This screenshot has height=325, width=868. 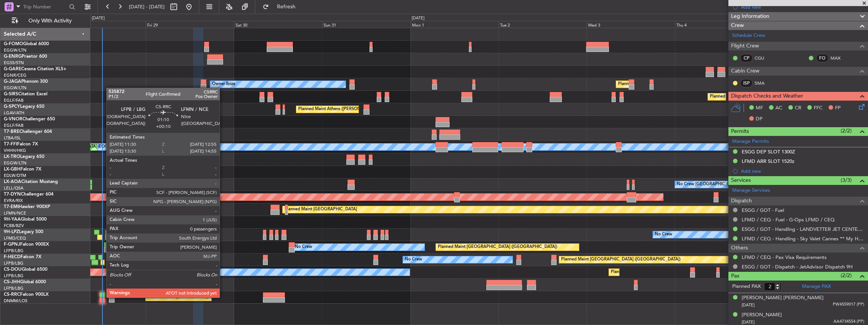 What do you see at coordinates (12, 283) in the screenshot?
I see `span: CS-JHH` at bounding box center [12, 283].